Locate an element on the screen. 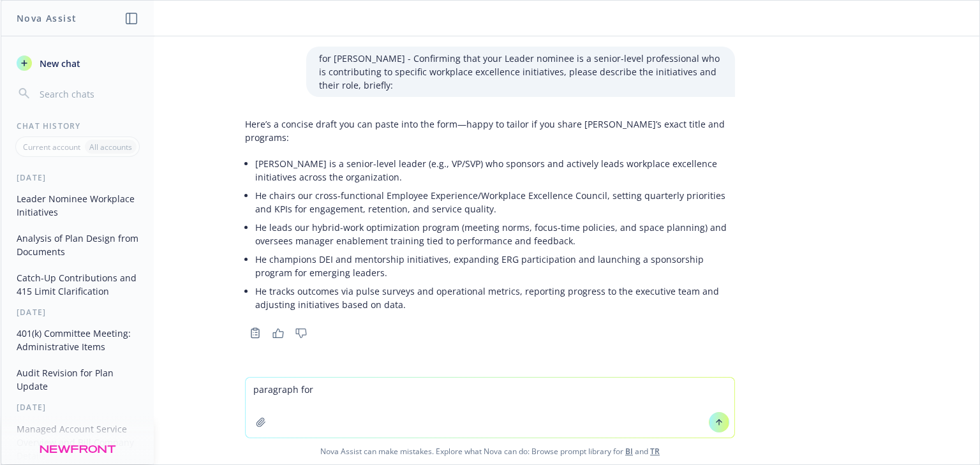 This screenshot has width=980, height=465. button: Audit Revision for Plan Update is located at coordinates (77, 379).